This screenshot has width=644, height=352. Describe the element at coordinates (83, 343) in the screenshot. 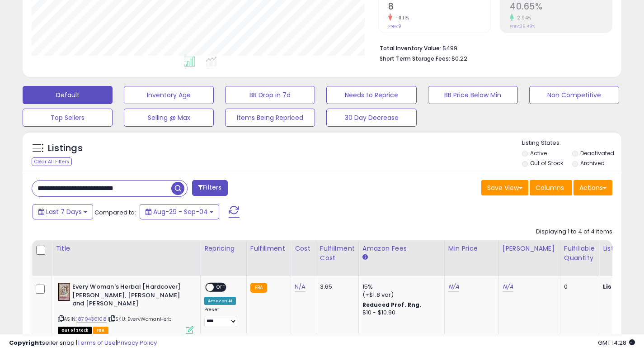

I see `div: seller snap | |` at that location.